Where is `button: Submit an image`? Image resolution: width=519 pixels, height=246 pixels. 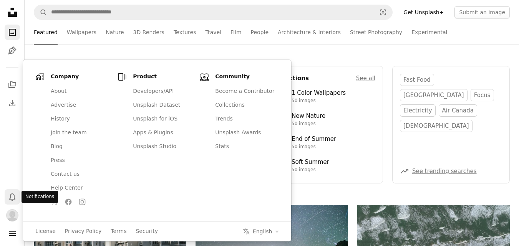 button: Submit an image is located at coordinates (482, 12).